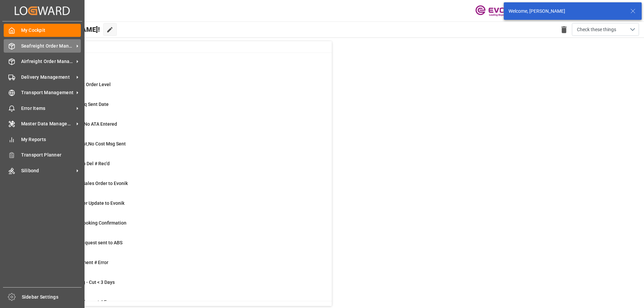 The height and width of the screenshot is (308, 644). Describe the element at coordinates (48, 170) in the screenshot. I see `span: Silibond` at that location.